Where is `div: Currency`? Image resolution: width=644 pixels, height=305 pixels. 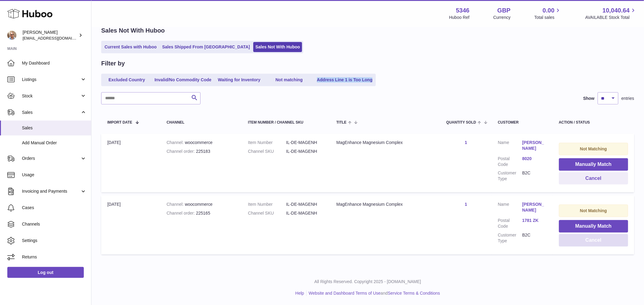 div: Currency is located at coordinates (502, 17).